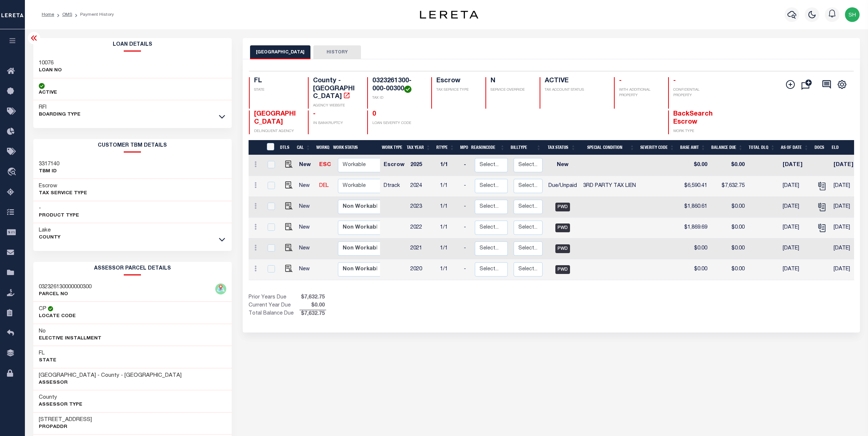  What do you see at coordinates (374, 114) in the screenshot?
I see `span: 0` at bounding box center [374, 114].